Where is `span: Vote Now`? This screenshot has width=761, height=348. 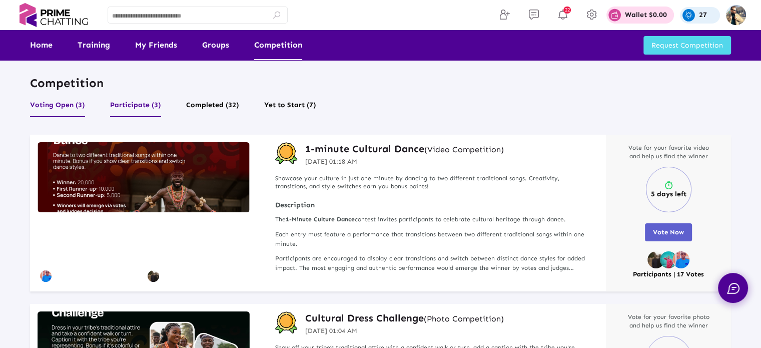
span: Vote Now is located at coordinates (669, 232).